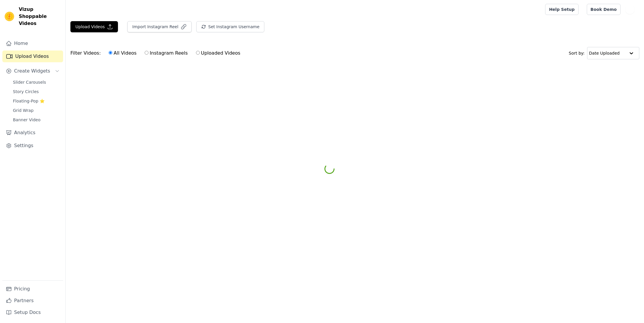 The image size is (644, 323). Describe the element at coordinates (40, 16) in the screenshot. I see `span: Vizup Shoppable Videos` at that location.